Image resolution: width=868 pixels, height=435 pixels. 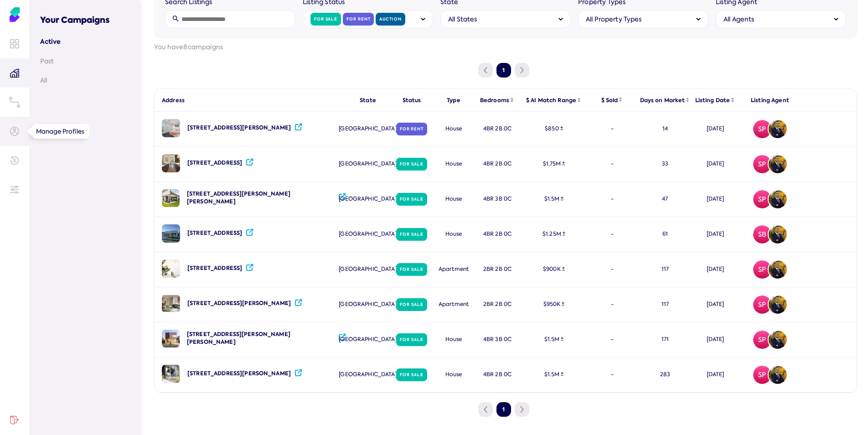 What do you see at coordinates (251, 100) in the screenshot?
I see `div: Address` at bounding box center [251, 100].